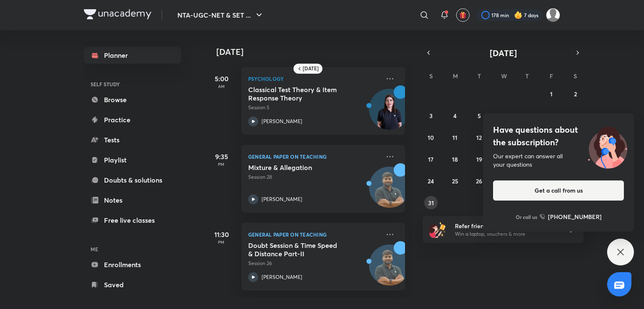 The width and height of the screenshot is (644, 309). I want to click on button: NTA-UGC-NET & SET ..., so click(220, 15).